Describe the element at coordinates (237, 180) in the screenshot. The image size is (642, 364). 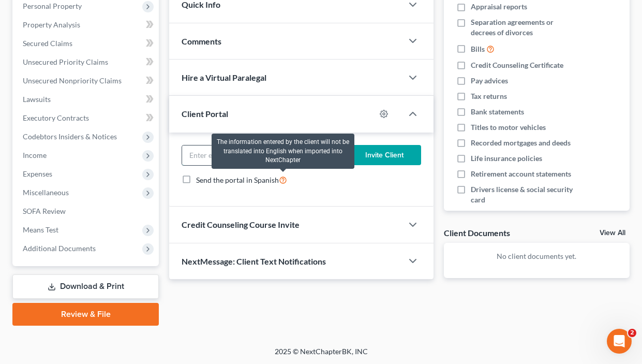
I see `span: Send the portal in Spanish` at that location.